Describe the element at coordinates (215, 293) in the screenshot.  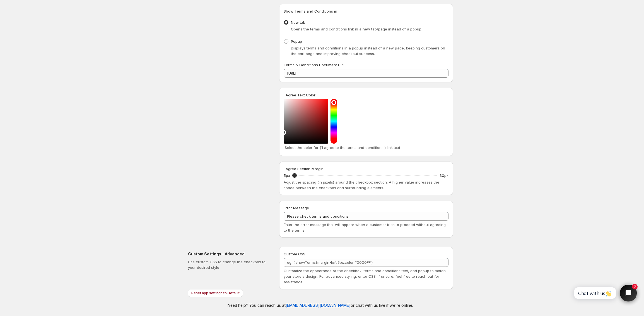
I see `span: Reset app settings to Default` at that location.